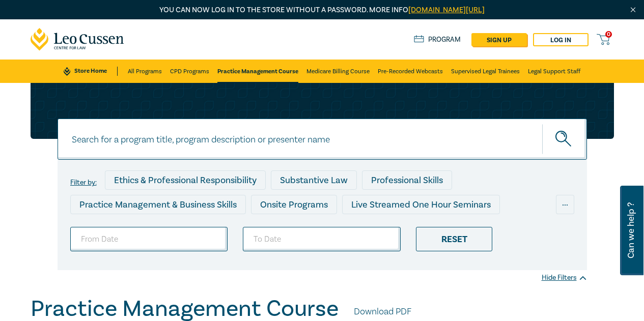 This screenshot has height=321, width=644. Describe the element at coordinates (437, 40) in the screenshot. I see `a: Program` at that location.